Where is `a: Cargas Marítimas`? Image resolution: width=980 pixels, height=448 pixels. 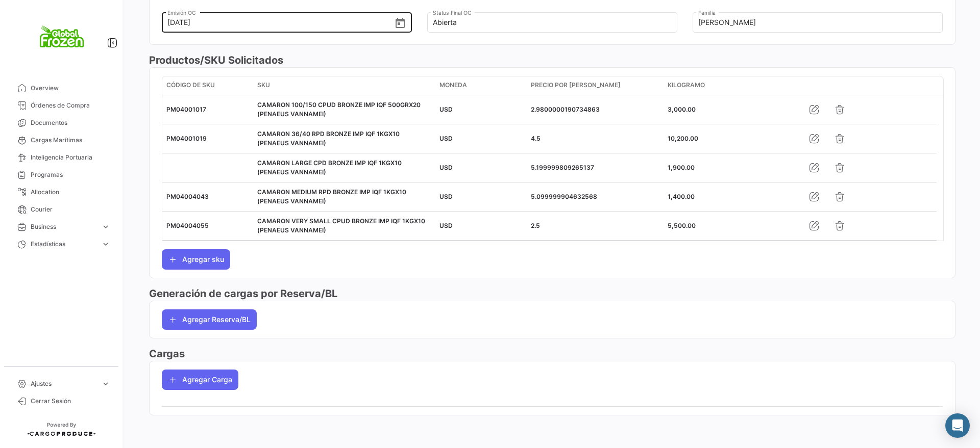
a: Cargas Marítimas is located at coordinates (61, 141).